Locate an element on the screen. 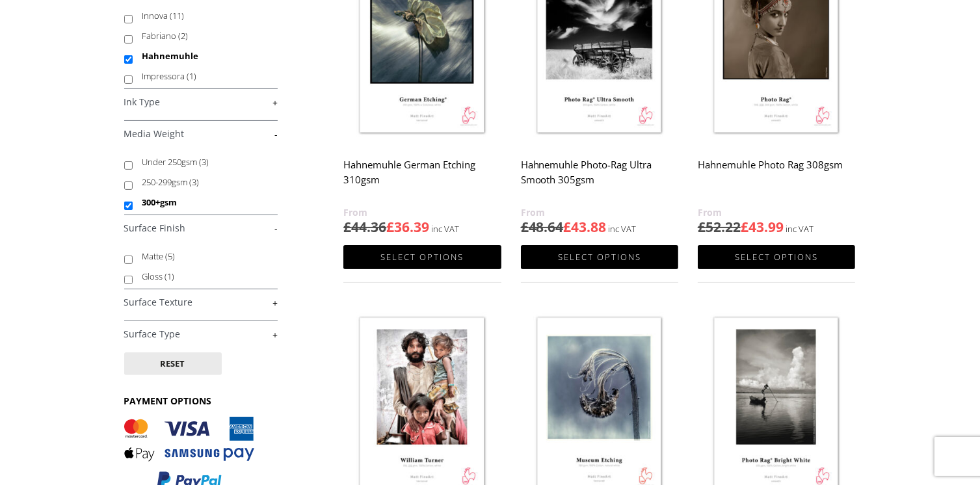 The image size is (980, 485). bdi: 43.99 is located at coordinates (762, 227).